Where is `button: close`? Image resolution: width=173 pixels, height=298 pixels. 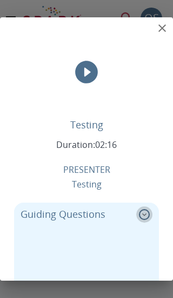 button: close is located at coordinates (162, 28).